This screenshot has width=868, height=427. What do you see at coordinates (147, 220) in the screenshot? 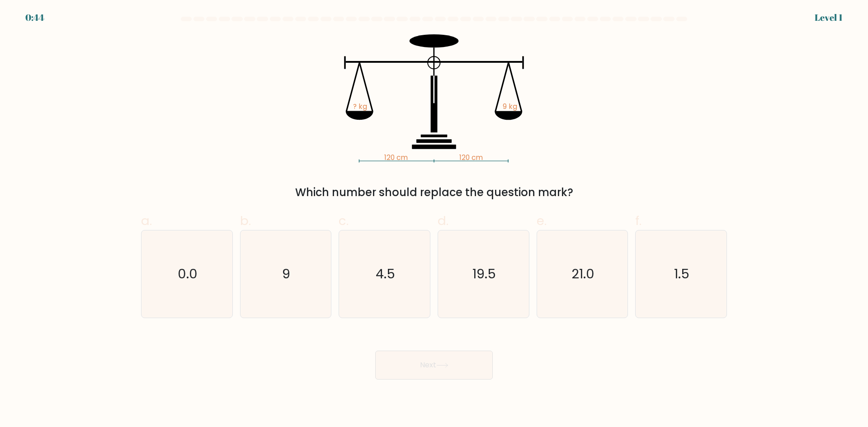
I see `span: a.` at bounding box center [147, 220].